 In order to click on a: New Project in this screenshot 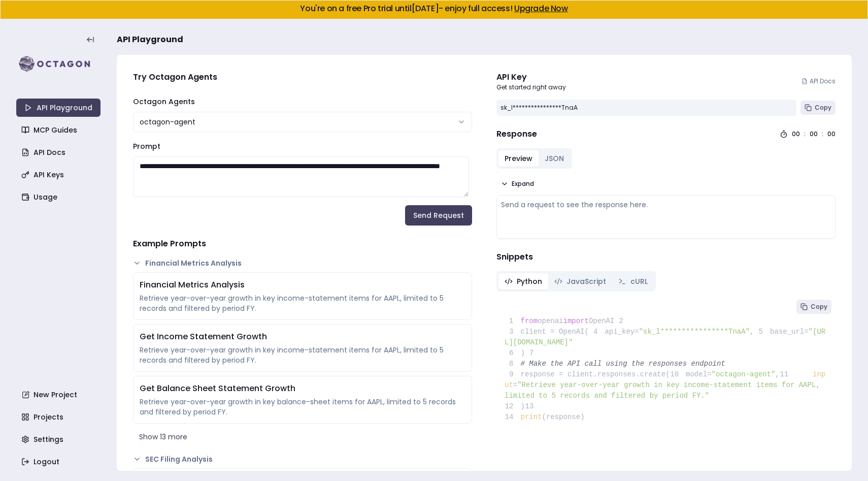, I will do `click(59, 395)`.